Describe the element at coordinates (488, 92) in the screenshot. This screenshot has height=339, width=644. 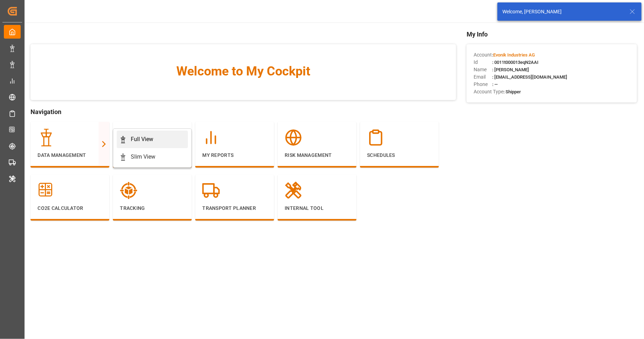
I see `span: Account Type` at that location.